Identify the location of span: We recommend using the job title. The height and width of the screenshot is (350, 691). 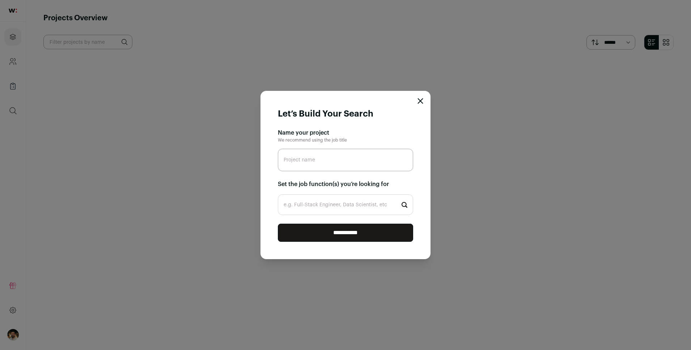
(312, 140).